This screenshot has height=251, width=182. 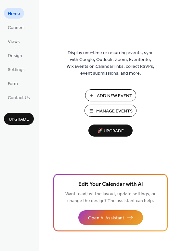 I want to click on span: Home, so click(x=14, y=14).